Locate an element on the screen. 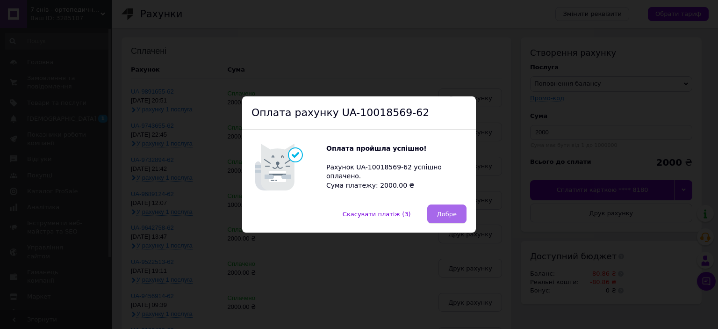  b: Оплата пройшла успішно! is located at coordinates (376, 148).